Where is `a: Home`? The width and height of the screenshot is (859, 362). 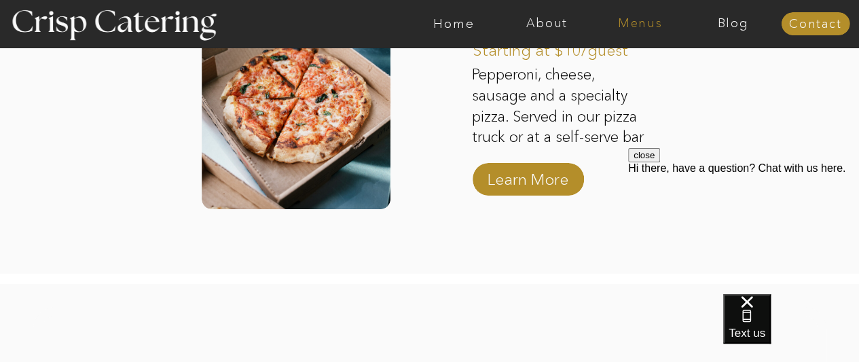 a: Home is located at coordinates (453, 24).